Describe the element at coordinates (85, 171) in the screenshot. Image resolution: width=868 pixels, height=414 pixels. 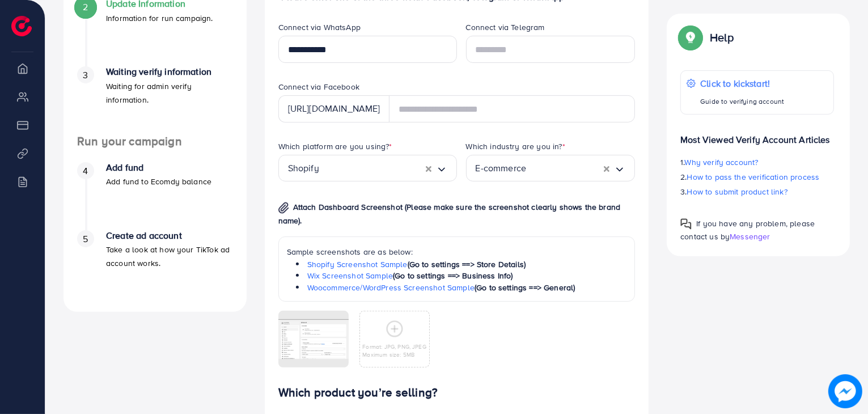
I see `span: 4` at that location.